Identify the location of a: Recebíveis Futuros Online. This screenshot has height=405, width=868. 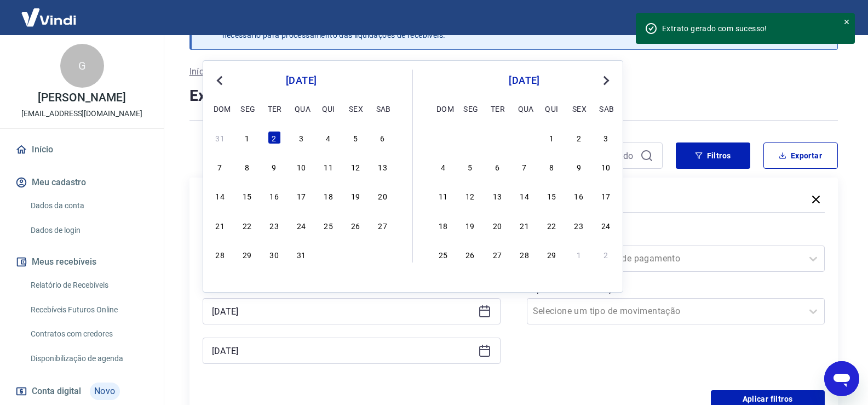
(88, 310).